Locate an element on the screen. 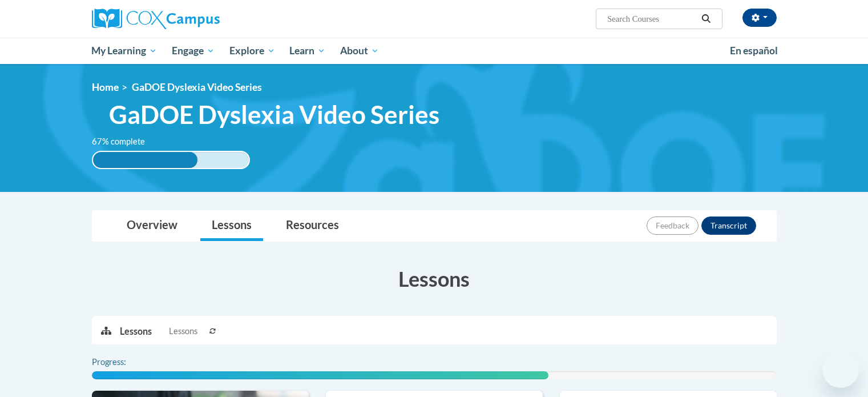 The width and height of the screenshot is (868, 397). a: Overview is located at coordinates (152, 226).